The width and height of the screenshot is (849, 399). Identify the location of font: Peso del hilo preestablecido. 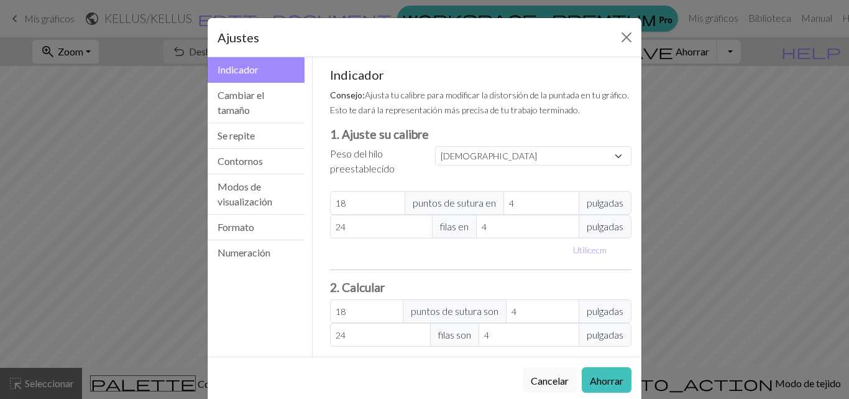
(362, 160).